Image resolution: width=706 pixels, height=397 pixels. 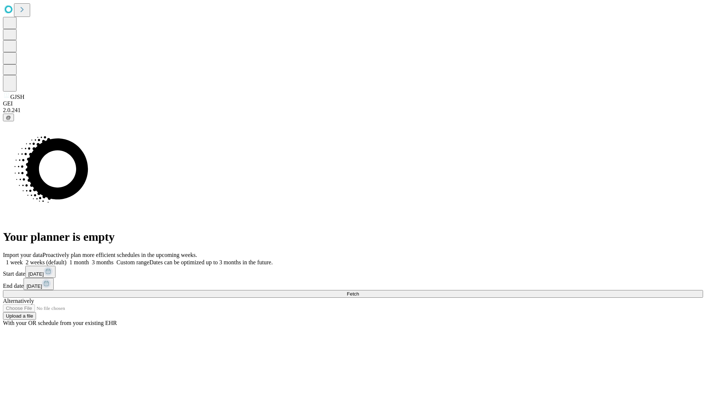 I want to click on span: Alternatively, so click(x=18, y=301).